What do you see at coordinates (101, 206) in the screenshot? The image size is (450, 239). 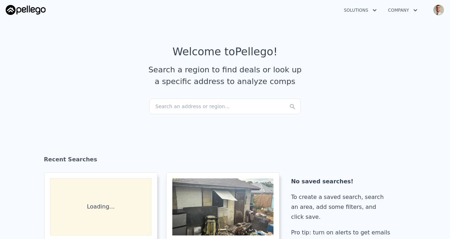 I see `div: Loading...` at bounding box center [101, 206].